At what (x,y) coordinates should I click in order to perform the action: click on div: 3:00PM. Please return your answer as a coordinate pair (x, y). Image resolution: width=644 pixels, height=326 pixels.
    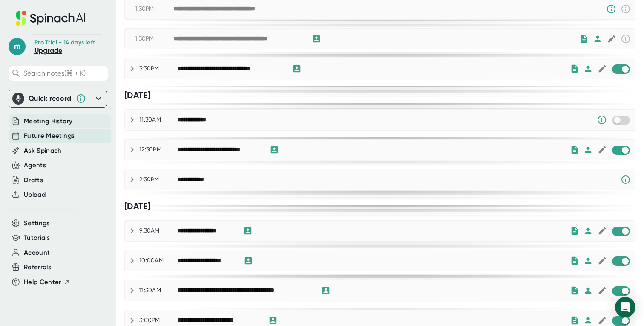
    Looking at the image, I should click on (158, 320).